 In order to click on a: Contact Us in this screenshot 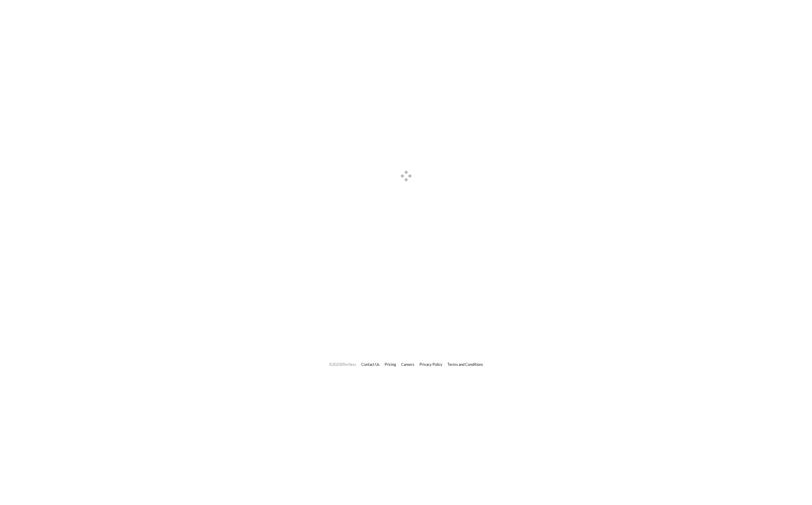, I will do `click(370, 364)`.